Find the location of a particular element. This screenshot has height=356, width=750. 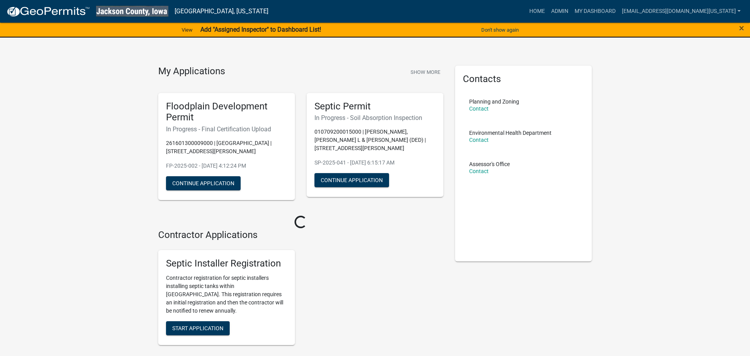

button: Close is located at coordinates (742, 28).